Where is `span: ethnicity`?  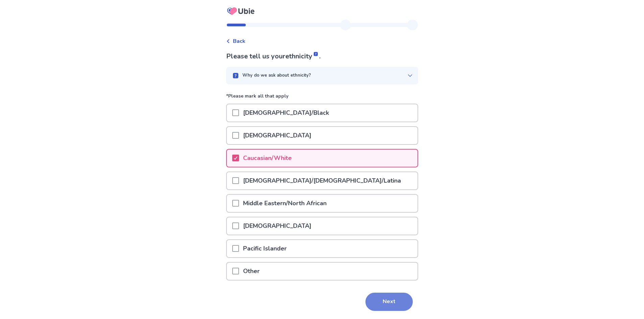
span: ethnicity is located at coordinates (302, 56).